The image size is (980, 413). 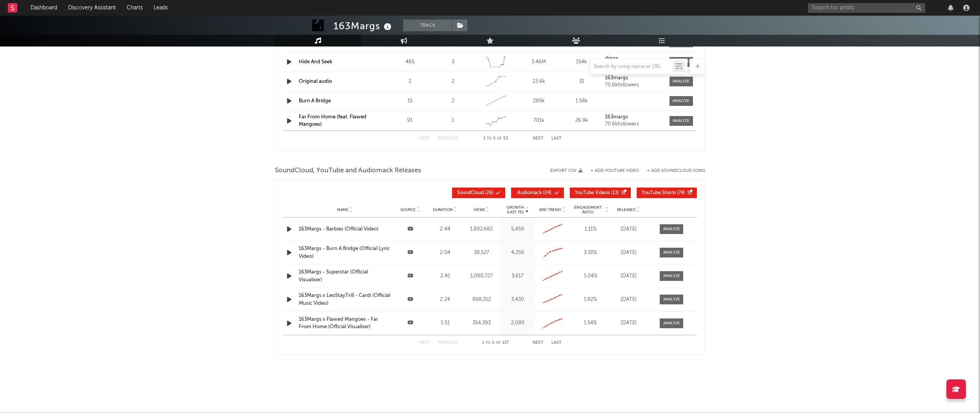 What do you see at coordinates (582, 121) in the screenshot?
I see `div: 26.9k` at bounding box center [582, 121].